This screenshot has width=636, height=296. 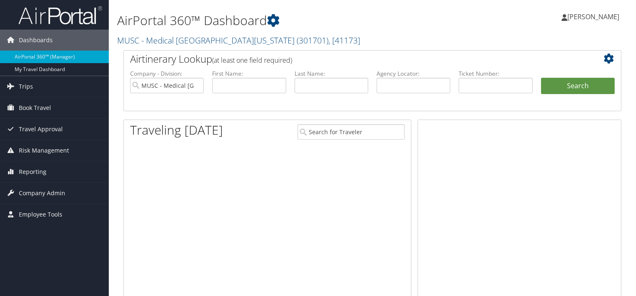 What do you see at coordinates (60, 15) in the screenshot?
I see `img: airportal-logo.png` at bounding box center [60, 15].